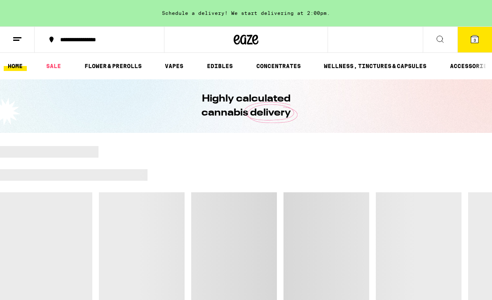  Describe the element at coordinates (475, 40) in the screenshot. I see `button: 3` at that location.